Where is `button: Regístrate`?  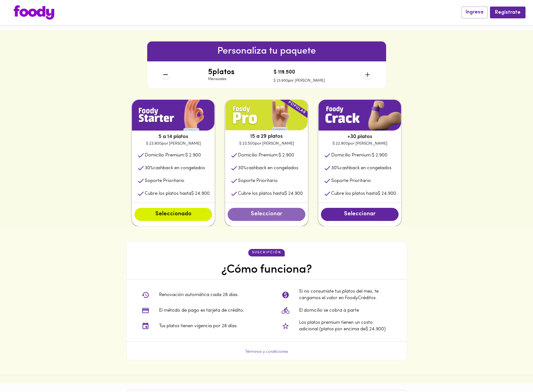
button: Regístrate is located at coordinates (507, 12).